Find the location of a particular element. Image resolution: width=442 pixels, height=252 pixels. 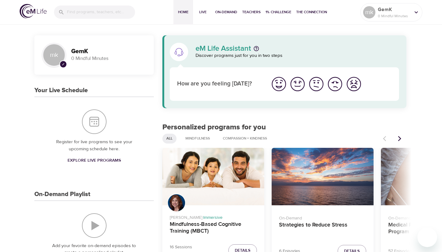

h3: Your Live Schedule is located at coordinates (61, 90).